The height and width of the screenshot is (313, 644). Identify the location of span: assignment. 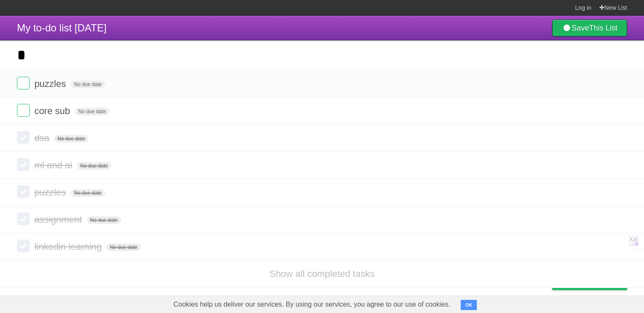
(60, 219).